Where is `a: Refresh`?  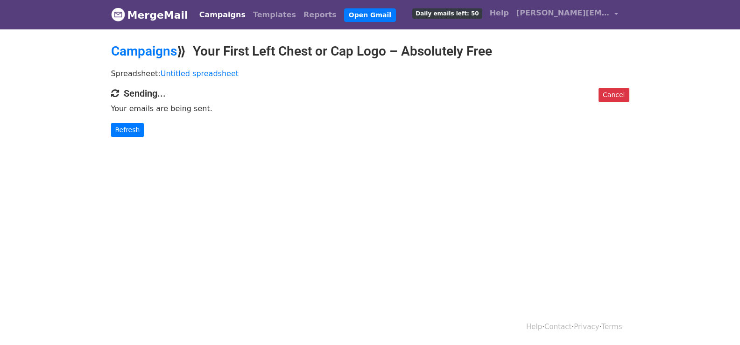
a: Refresh is located at coordinates (127, 130).